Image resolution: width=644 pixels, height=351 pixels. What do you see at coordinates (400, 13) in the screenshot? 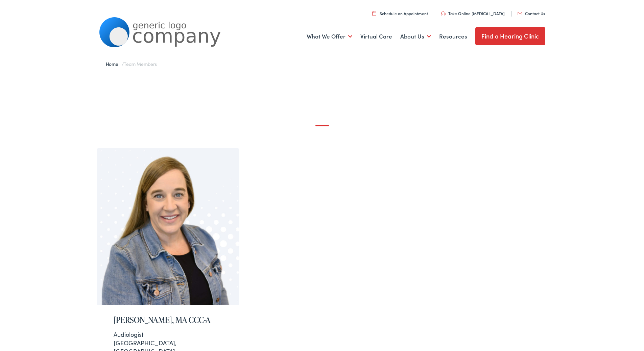
I see `a: Schedule an Appointment` at bounding box center [400, 13].